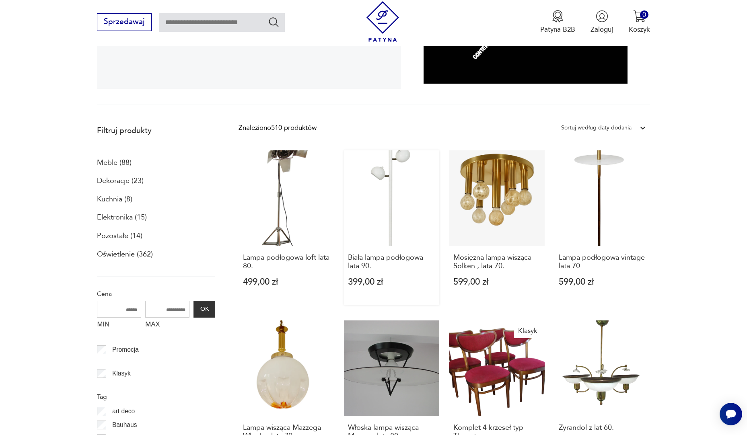 The height and width of the screenshot is (435, 747). Describe the element at coordinates (602, 228) in the screenshot. I see `a: Lampa podłogowa vintage lata 70Lampa podłogowa vintage lata 70599,00 zł` at that location.